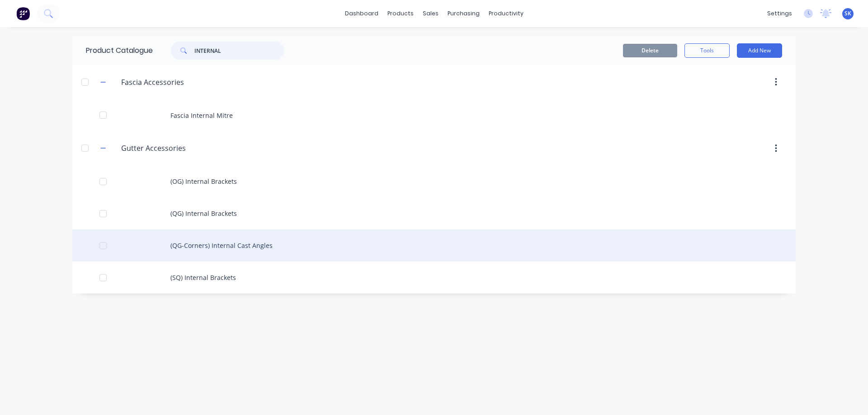  I want to click on div: (QG) Internal Brackets, so click(434, 213).